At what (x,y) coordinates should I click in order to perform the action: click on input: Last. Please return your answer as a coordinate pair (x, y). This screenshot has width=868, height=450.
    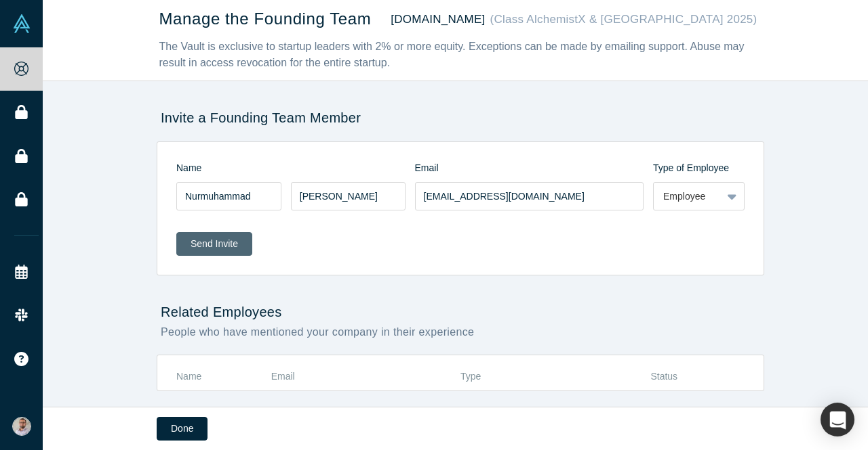
    Looking at the image, I should click on (348, 197).